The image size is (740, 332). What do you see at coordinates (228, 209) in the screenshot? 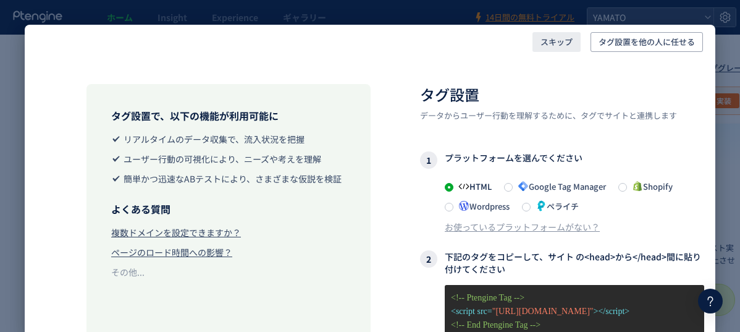
I see `h3: よくある質問` at bounding box center [228, 209].